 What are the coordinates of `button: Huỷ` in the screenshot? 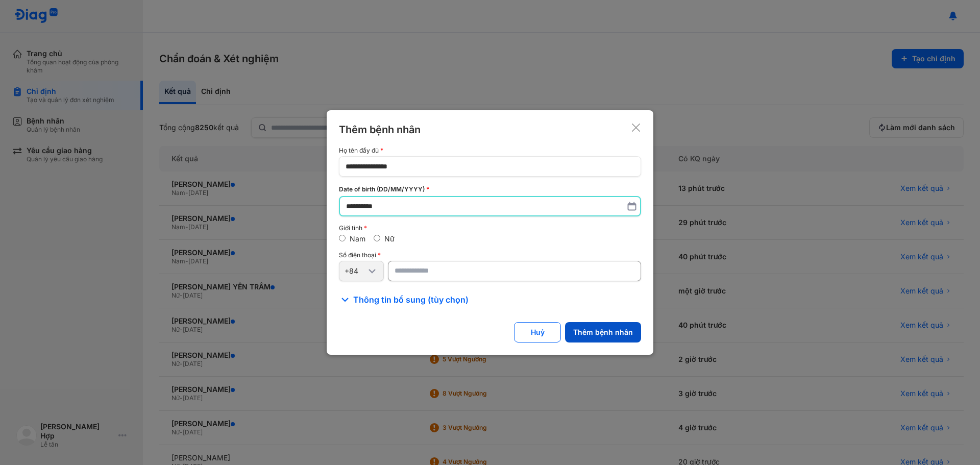 It's located at (537, 332).